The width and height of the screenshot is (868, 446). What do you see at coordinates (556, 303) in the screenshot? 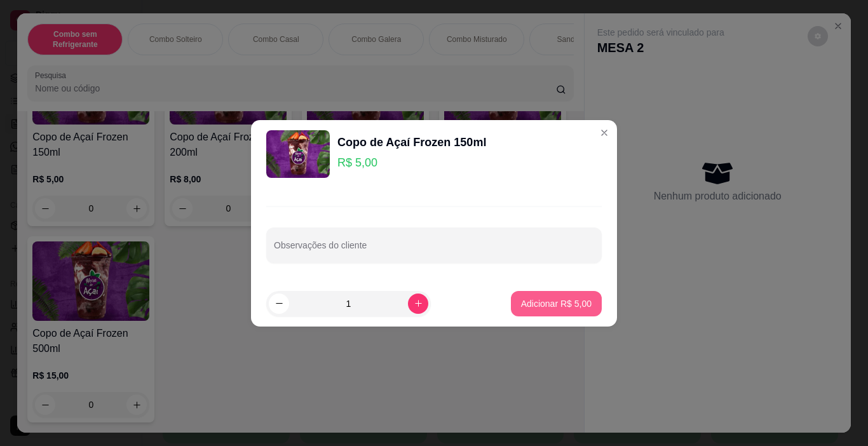
I see `button: Adicionar R$ 5,00` at bounding box center [556, 303].